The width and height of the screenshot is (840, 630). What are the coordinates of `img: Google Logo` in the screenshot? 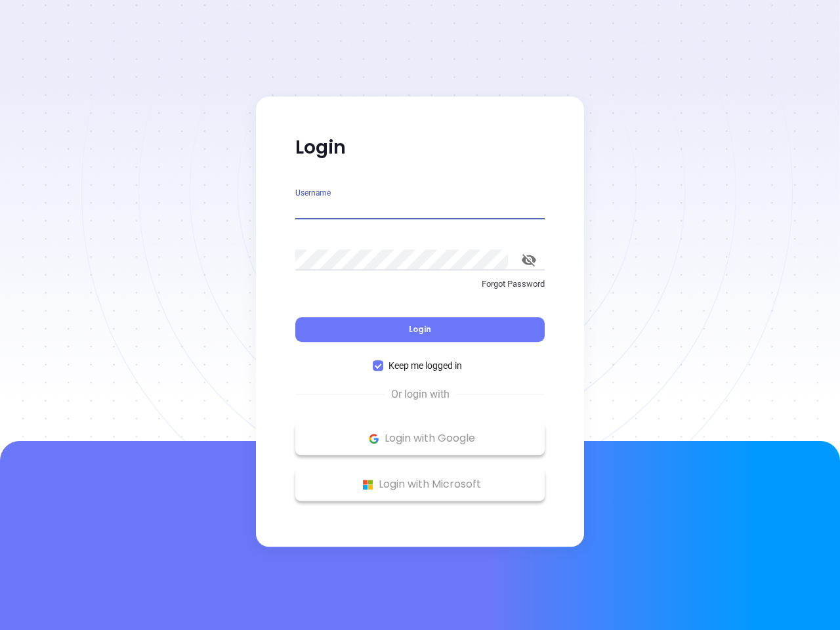 It's located at (373, 438).